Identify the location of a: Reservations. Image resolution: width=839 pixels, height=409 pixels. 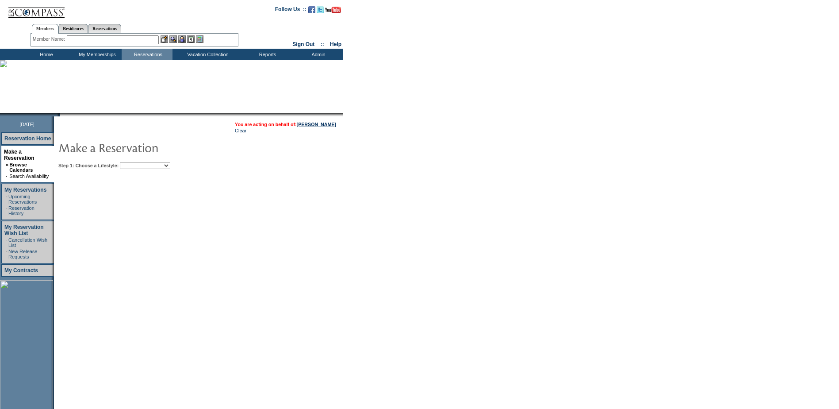
(104, 28).